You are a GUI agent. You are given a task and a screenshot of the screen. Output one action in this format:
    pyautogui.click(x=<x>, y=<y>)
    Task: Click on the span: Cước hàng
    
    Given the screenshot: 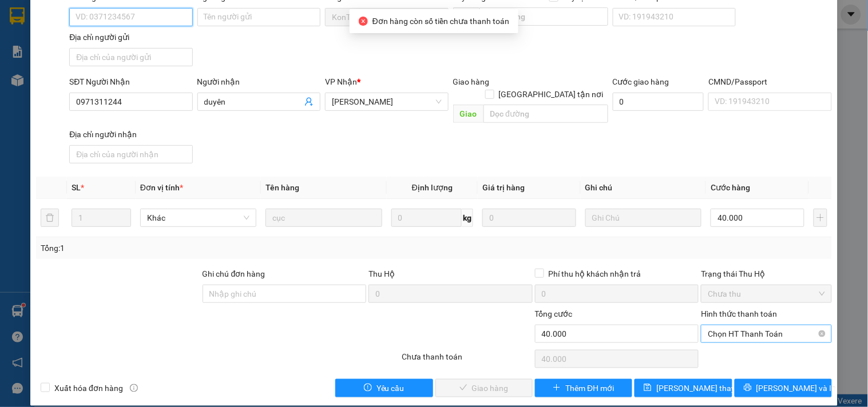 What is the action you would take?
    pyautogui.click(x=730, y=187)
    